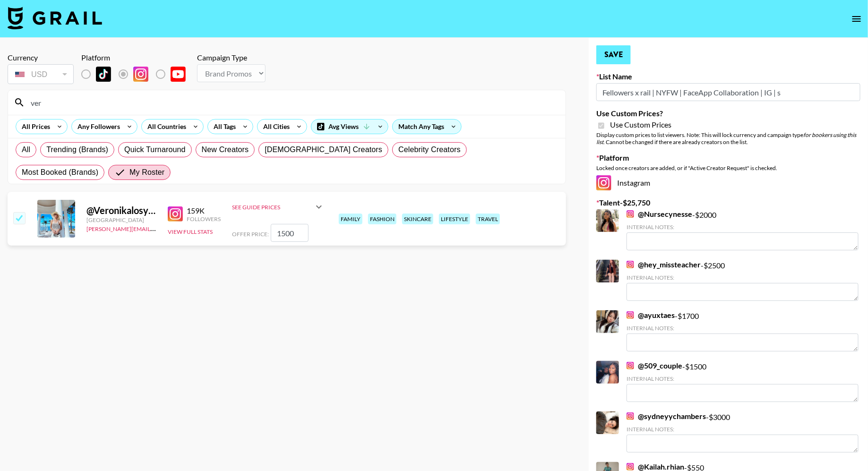 Image resolution: width=868 pixels, height=471 pixels. Describe the element at coordinates (655, 365) in the screenshot. I see `a: @509_couple` at that location.